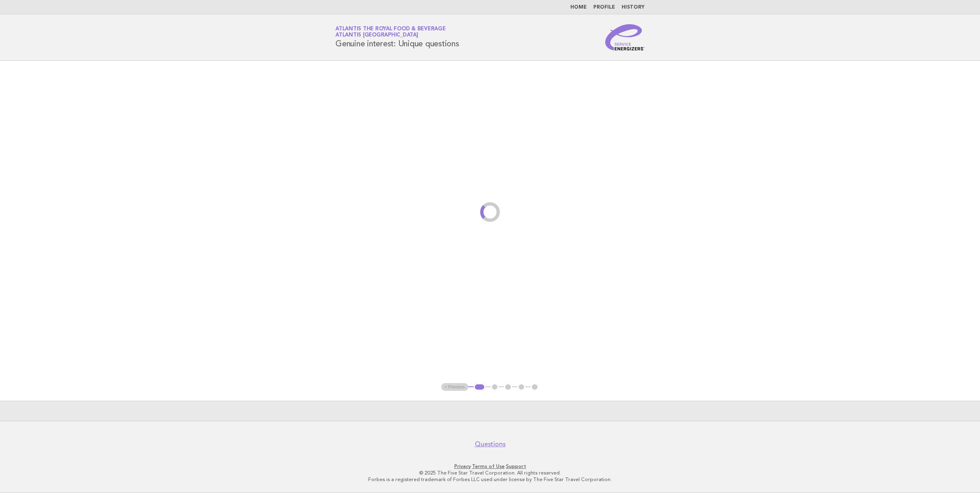 The image size is (980, 493). Describe the element at coordinates (397, 37) in the screenshot. I see `h1: Genuine interest: Unique questions` at that location.